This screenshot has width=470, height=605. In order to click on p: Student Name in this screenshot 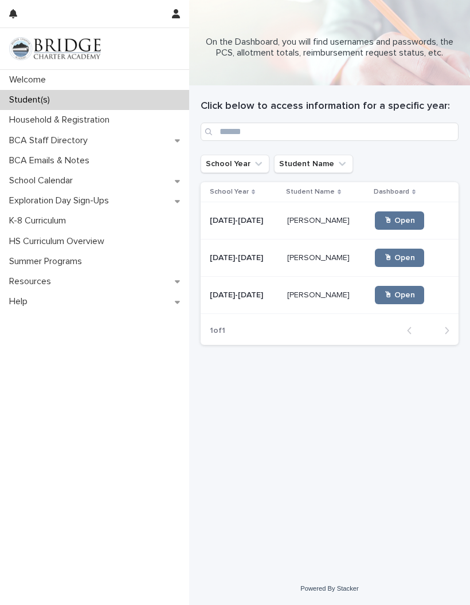, I will do `click(310, 192)`.